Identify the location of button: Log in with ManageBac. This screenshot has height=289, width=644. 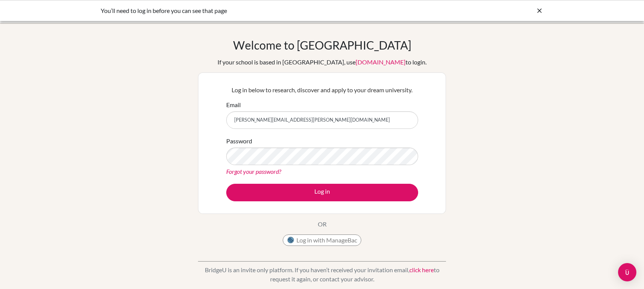
(322, 241).